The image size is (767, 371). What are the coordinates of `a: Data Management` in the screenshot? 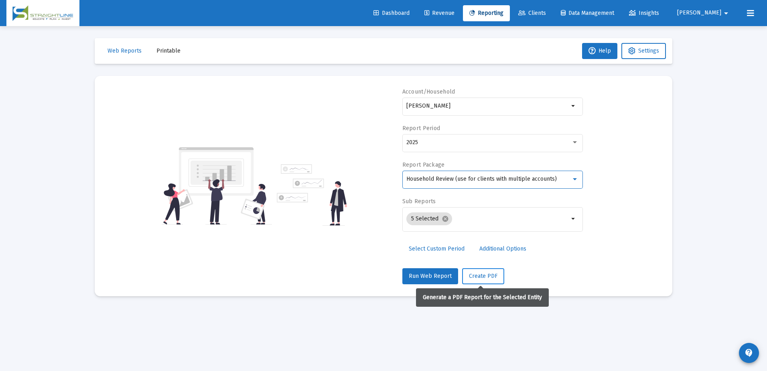 It's located at (587, 13).